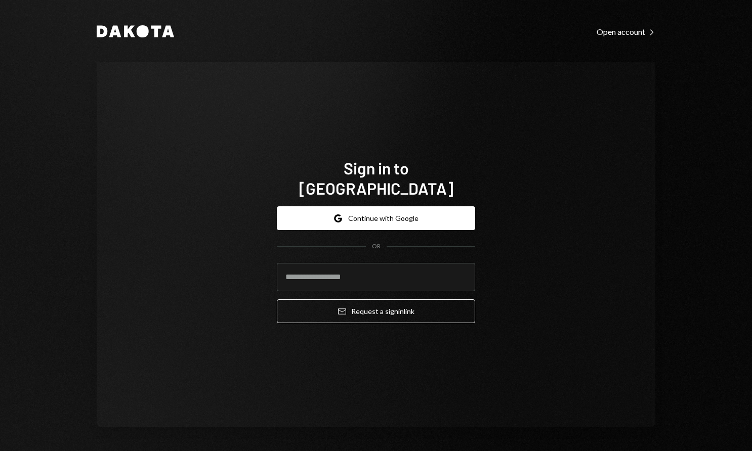 This screenshot has width=752, height=451. I want to click on button: Continue with Google, so click(376, 218).